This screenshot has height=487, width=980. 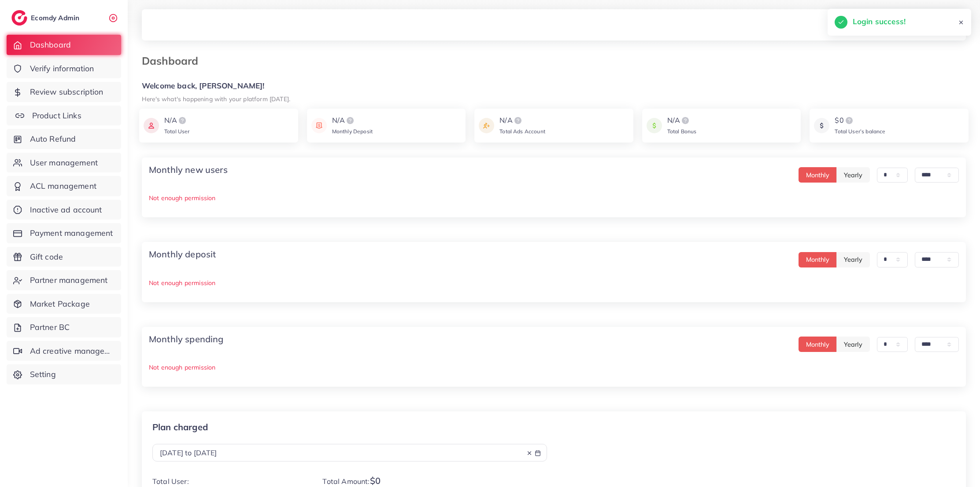 What do you see at coordinates (63, 69) in the screenshot?
I see `span: Verify information` at bounding box center [63, 69].